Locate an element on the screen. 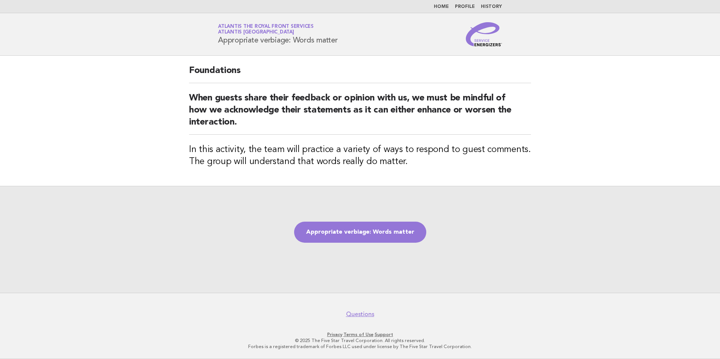  a: Profile is located at coordinates (465, 7).